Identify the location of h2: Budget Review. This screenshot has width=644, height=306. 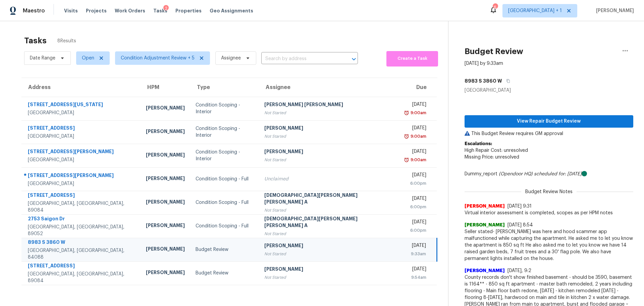
(494, 51).